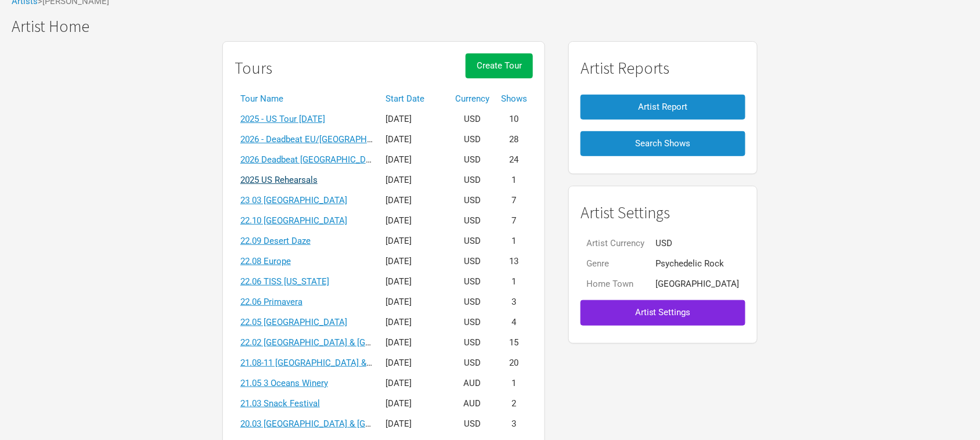 The height and width of the screenshot is (440, 980). What do you see at coordinates (284, 382) in the screenshot?
I see `a: 21.05 3 Oceans Winery` at bounding box center [284, 382].